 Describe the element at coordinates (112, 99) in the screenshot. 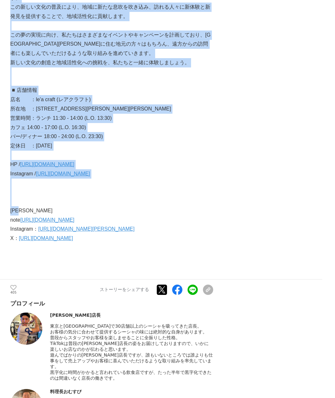

I see `p: 店名 ：le'a craft (レアクラフト)` at that location.